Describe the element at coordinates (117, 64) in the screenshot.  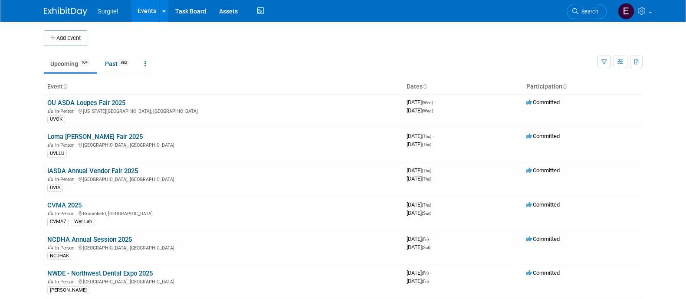
I see `a: Past882` at that location.